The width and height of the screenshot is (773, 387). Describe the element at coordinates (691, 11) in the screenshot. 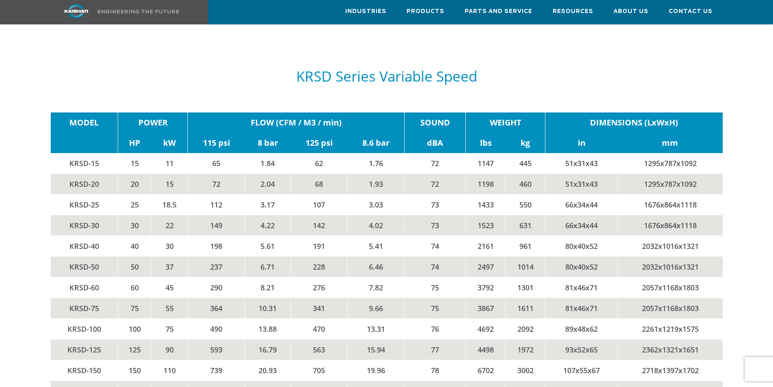

I see `span: Contact Us` at that location.